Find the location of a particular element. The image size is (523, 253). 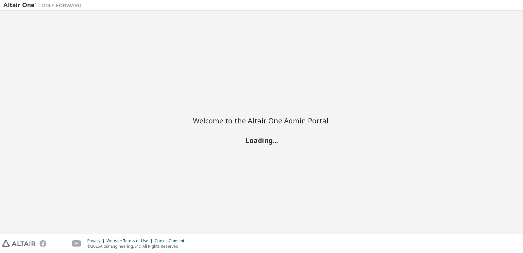

img: altair_logo.svg is located at coordinates (19, 243).